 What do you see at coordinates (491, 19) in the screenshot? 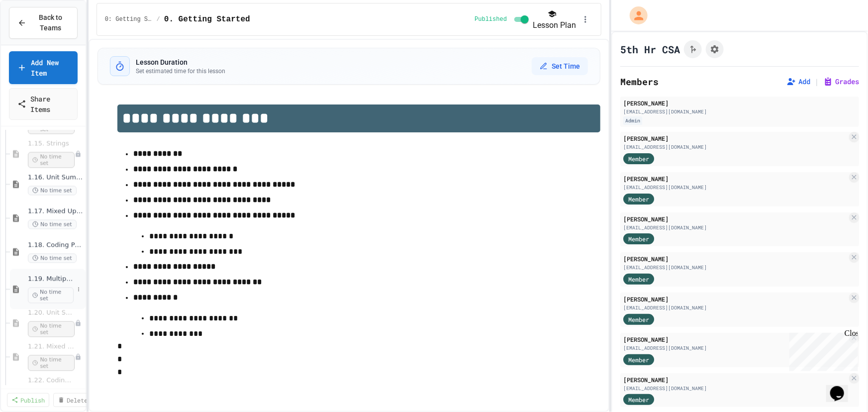
I see `span: Published` at bounding box center [491, 19].